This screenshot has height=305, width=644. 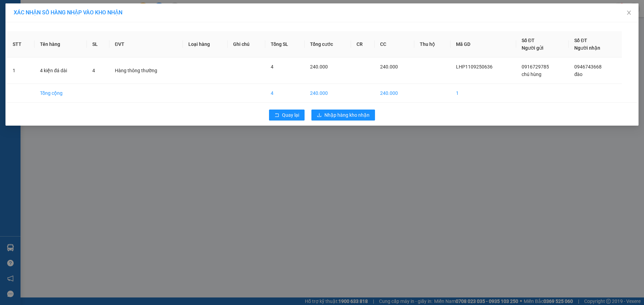 I want to click on span: 0916729785, so click(x=536, y=67).